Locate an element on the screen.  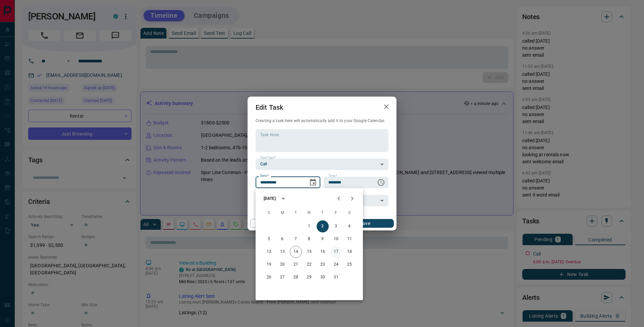
p: Creating a task here will automatically add it to your Google Calendar. is located at coordinates (322, 121).